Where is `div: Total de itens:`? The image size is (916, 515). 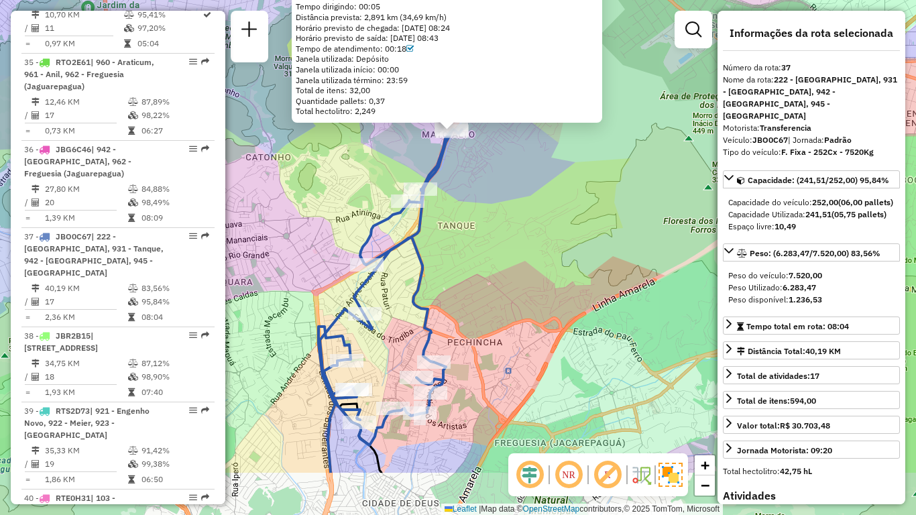 div: Total de itens: is located at coordinates (776, 401).